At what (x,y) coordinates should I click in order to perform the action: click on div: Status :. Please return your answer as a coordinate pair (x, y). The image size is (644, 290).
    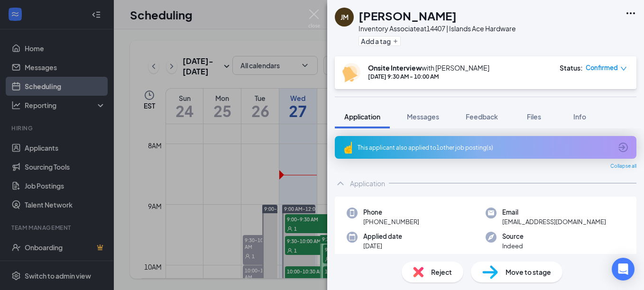
    Looking at the image, I should click on (571, 68).